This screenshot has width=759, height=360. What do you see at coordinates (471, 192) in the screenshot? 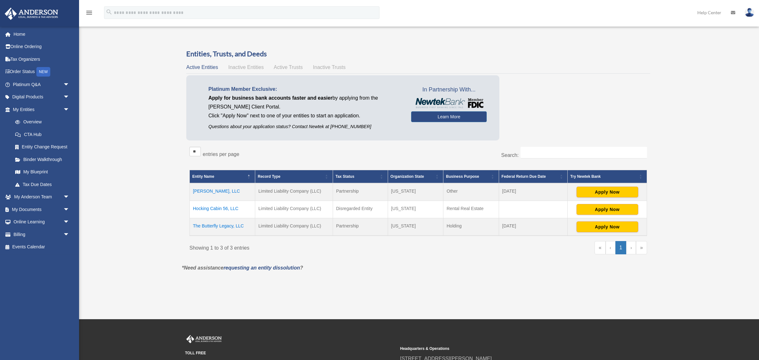
I see `td: Other` at bounding box center [471, 192].